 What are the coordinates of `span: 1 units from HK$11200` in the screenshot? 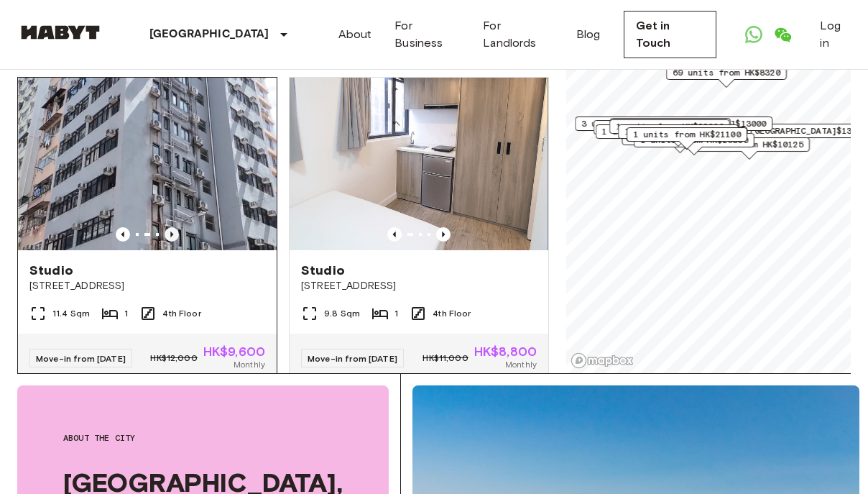 It's located at (656, 132).